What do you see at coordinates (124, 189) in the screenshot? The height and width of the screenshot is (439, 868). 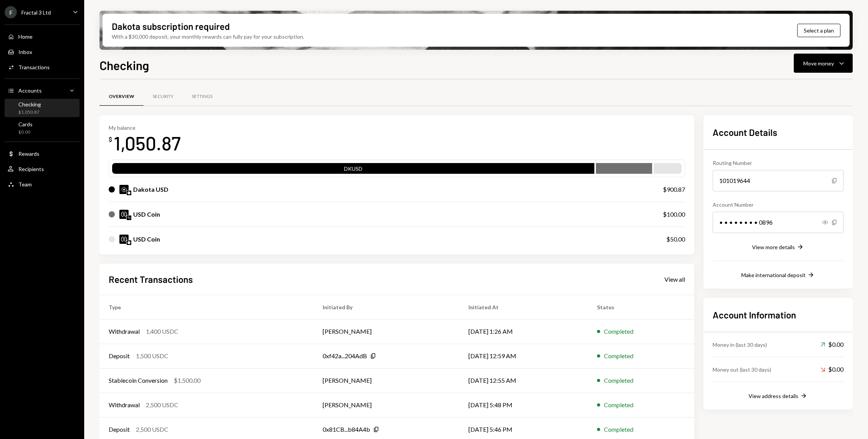 I see `img: DKUSD` at bounding box center [124, 189].